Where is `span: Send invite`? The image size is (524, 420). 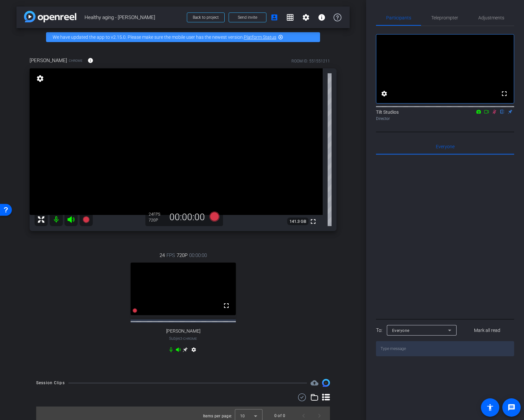
span: Send invite is located at coordinates (247, 18).